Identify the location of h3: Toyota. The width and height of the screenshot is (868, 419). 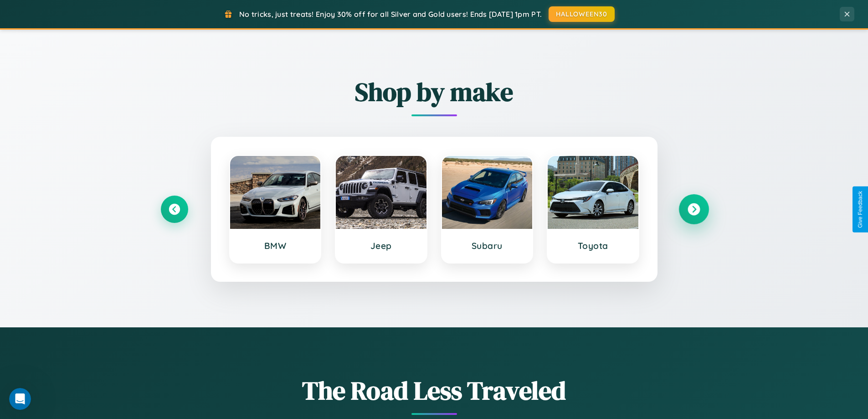
(592, 246).